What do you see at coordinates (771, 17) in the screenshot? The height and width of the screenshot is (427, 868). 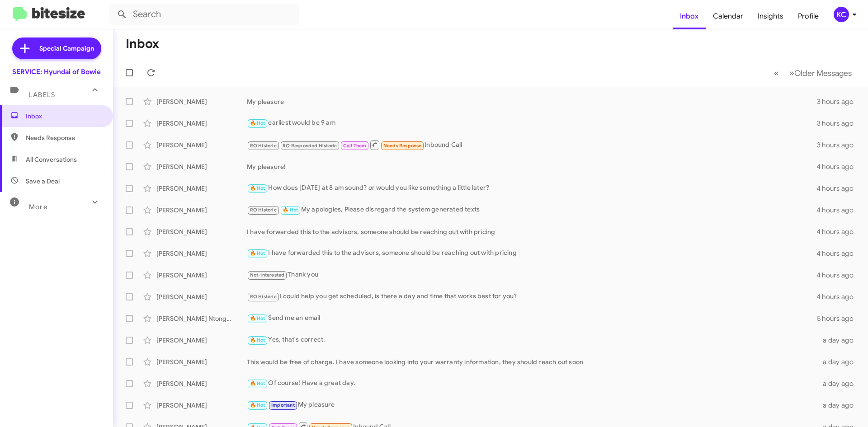 I see `span: Insights` at bounding box center [771, 17].